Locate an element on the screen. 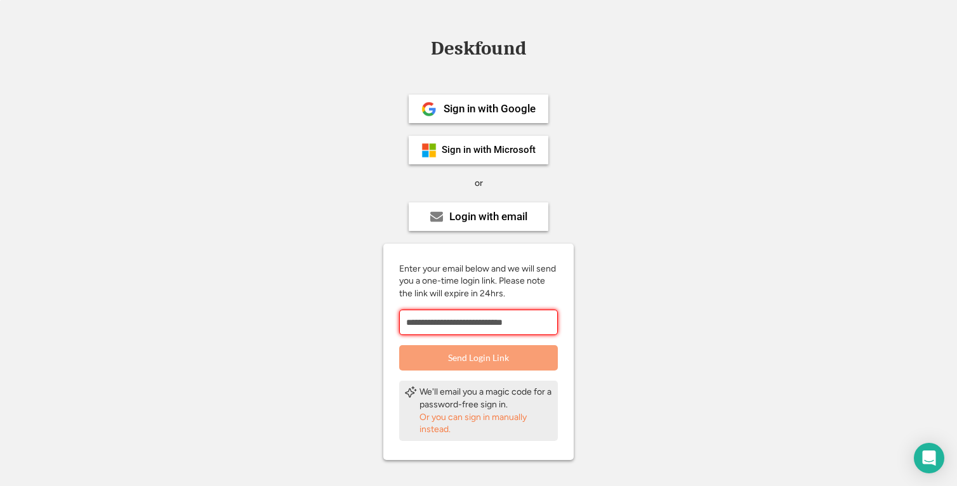  img: 1024px-Google__G__Logo.svg.png is located at coordinates (429, 109).